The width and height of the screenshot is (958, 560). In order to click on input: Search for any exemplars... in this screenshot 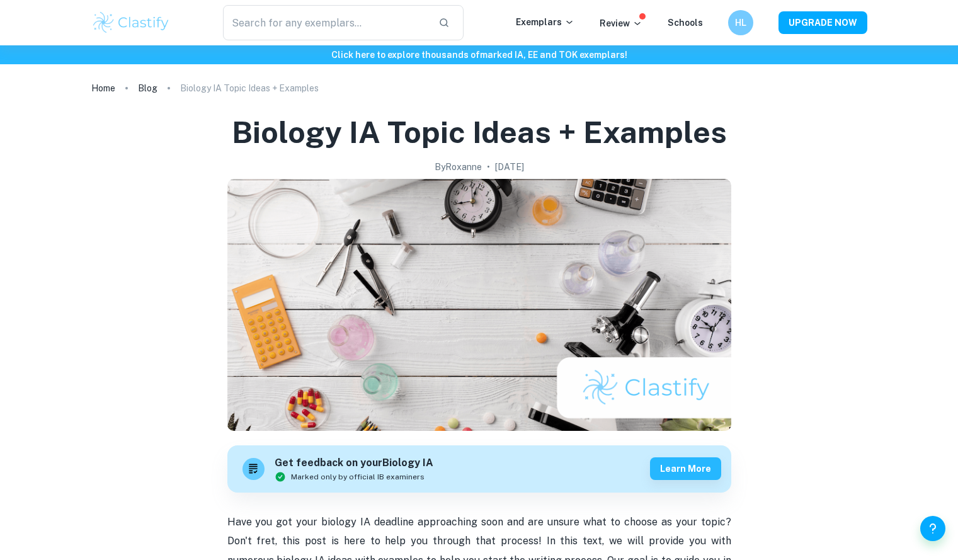, I will do `click(326, 22)`.